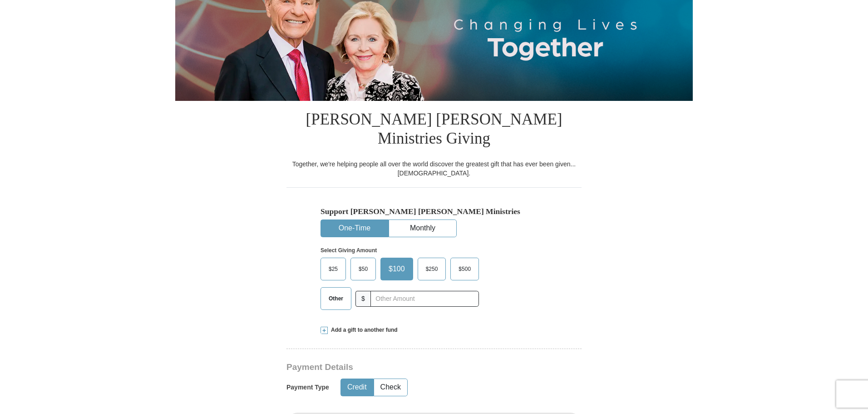 The width and height of the screenshot is (868, 414). Describe the element at coordinates (390, 387) in the screenshot. I see `button: Check` at that location.